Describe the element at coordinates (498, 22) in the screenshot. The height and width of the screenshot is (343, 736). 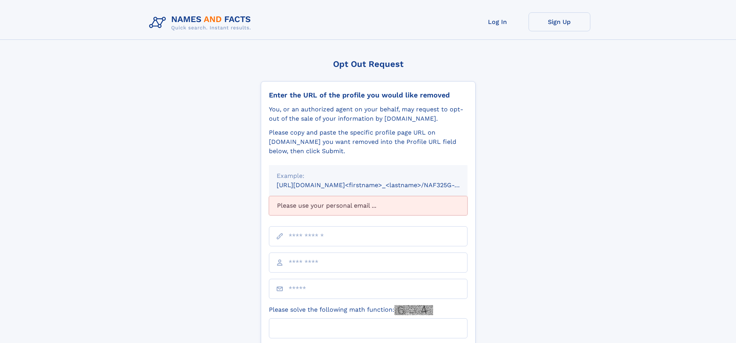
I see `a: Log In` at that location.